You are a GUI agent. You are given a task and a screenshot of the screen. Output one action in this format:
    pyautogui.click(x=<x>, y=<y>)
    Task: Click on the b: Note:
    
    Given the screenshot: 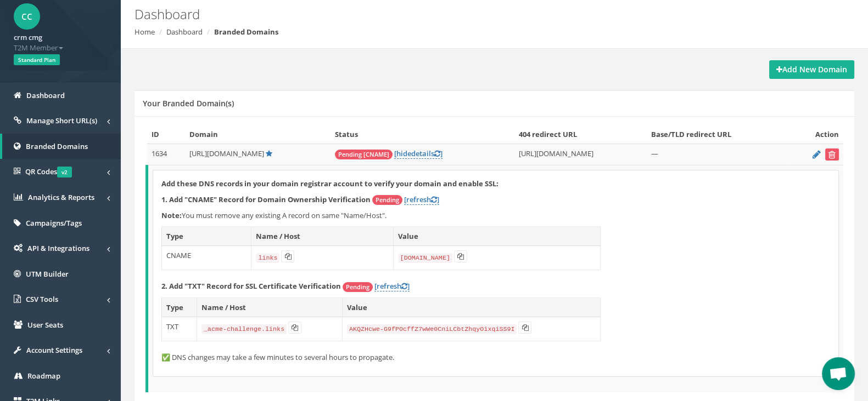 What is the action you would take?
    pyautogui.click(x=171, y=216)
    